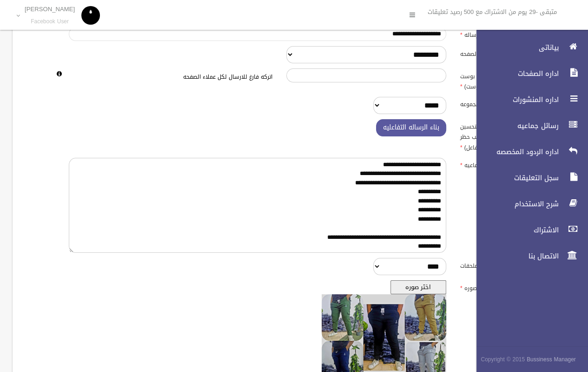  Describe the element at coordinates (552, 360) in the screenshot. I see `strong: Bussiness Manager` at that location.